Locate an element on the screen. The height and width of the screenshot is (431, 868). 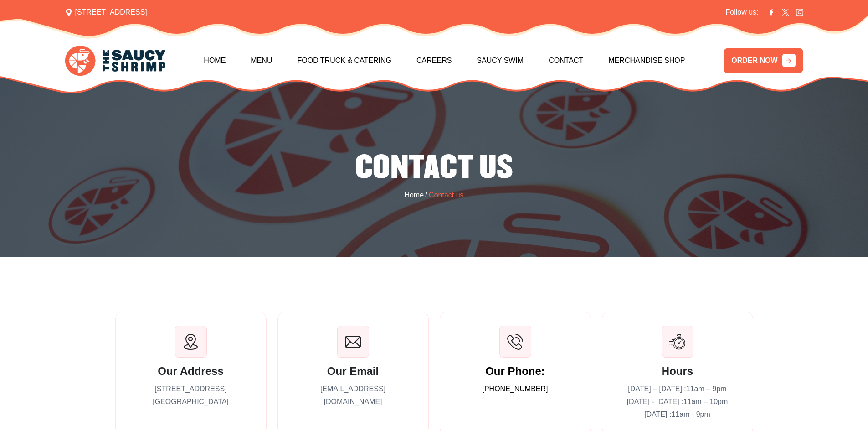
span: 11am - 9pm is located at coordinates (690, 413).